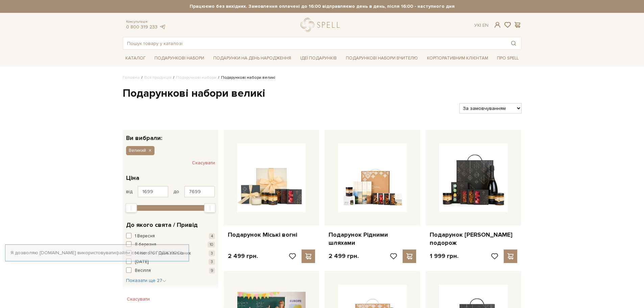  Describe the element at coordinates (372, 238) in the screenshot. I see `a: Подарунок Рідними шляхами` at that location.